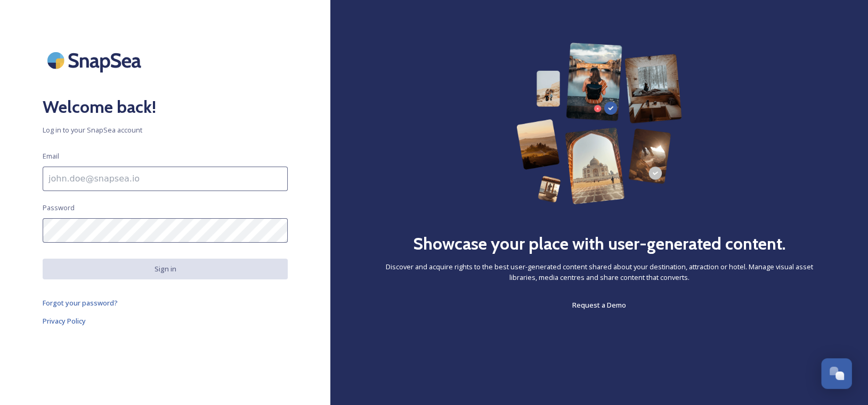  Describe the element at coordinates (59, 207) in the screenshot. I see `span: Password` at that location.